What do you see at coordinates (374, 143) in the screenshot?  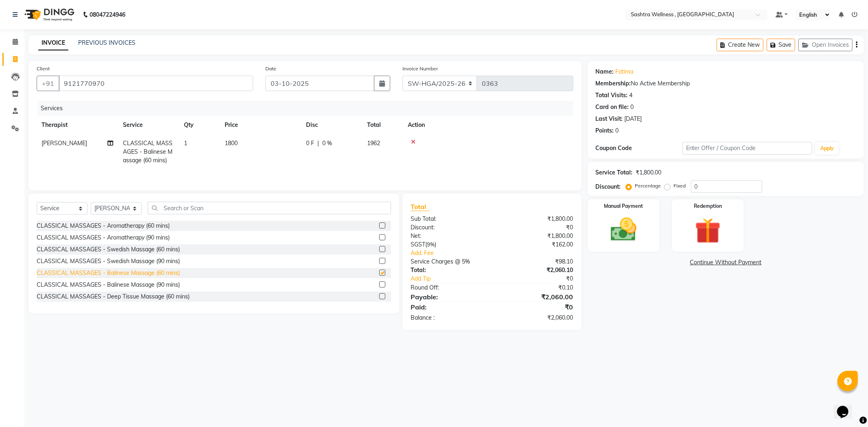 I see `span: 1962` at bounding box center [374, 143].